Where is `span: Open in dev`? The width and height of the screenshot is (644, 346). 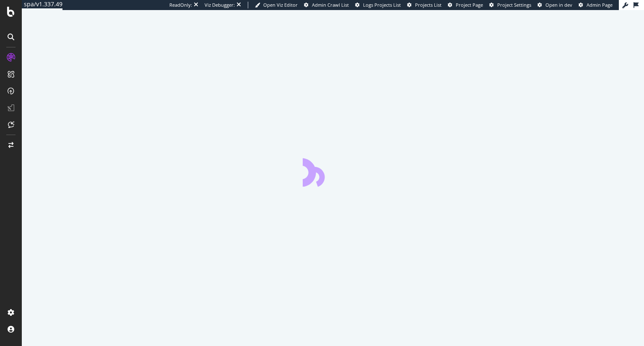 span: Open in dev is located at coordinates (559, 4).